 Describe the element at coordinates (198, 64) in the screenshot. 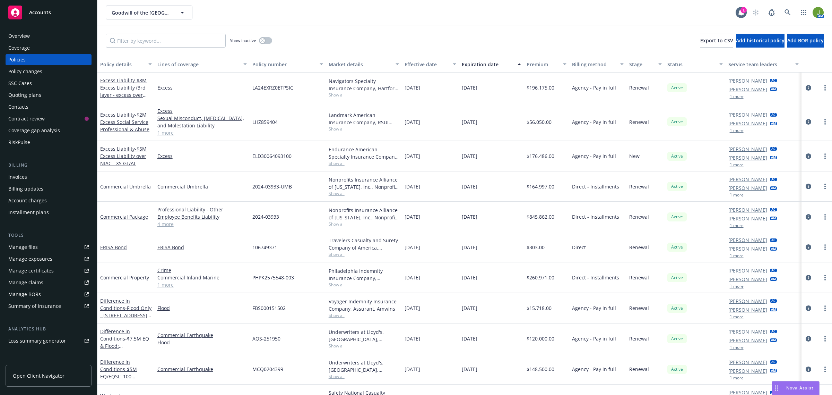

I see `div: Lines of coverage` at that location.